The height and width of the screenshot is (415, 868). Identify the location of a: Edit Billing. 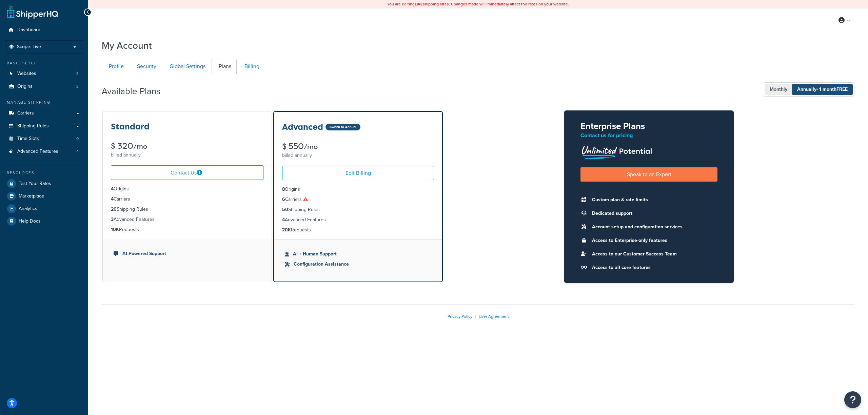
(358, 173).